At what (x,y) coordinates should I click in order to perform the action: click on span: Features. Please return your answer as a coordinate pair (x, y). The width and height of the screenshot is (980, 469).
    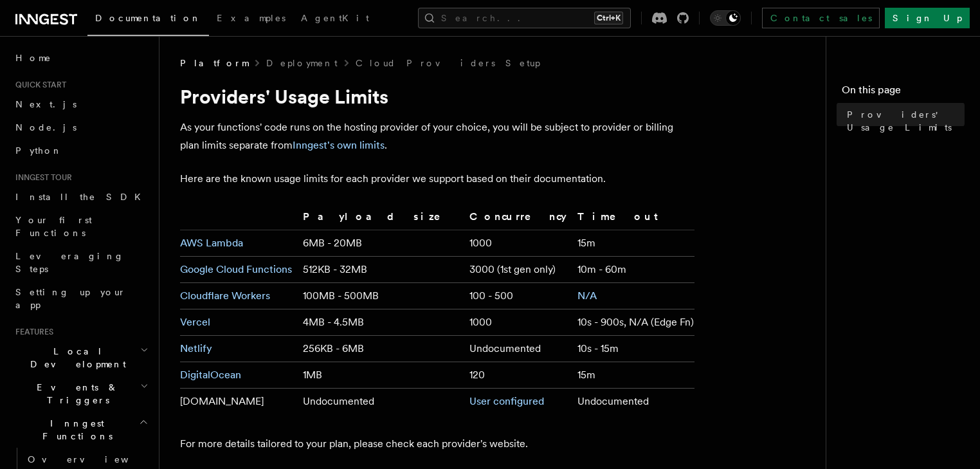
    Looking at the image, I should click on (31, 332).